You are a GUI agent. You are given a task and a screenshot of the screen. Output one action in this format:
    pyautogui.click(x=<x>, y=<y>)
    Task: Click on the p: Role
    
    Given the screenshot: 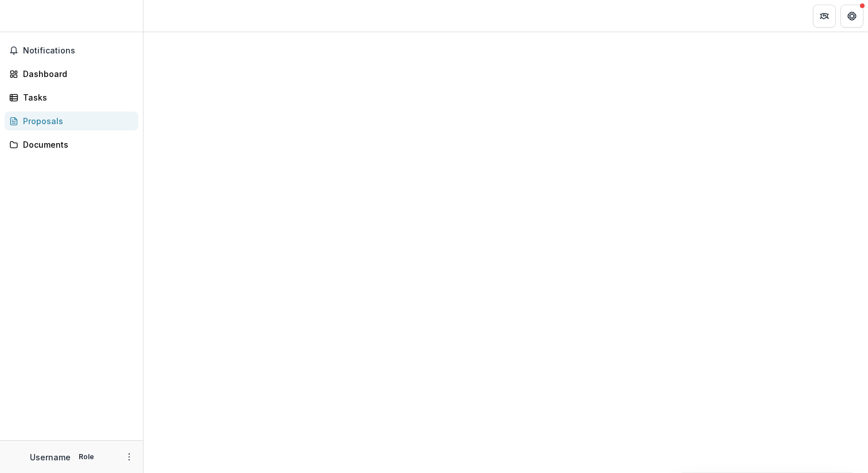 What is the action you would take?
    pyautogui.click(x=86, y=457)
    